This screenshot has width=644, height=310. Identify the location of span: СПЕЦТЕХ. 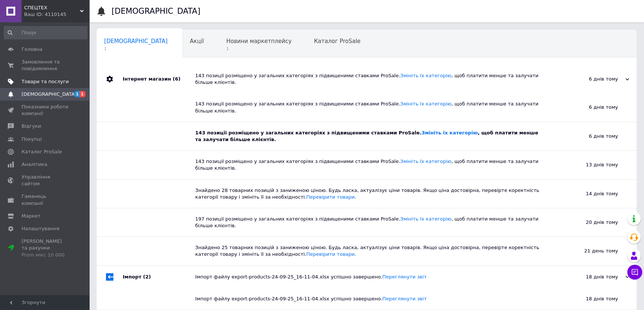
(52, 8).